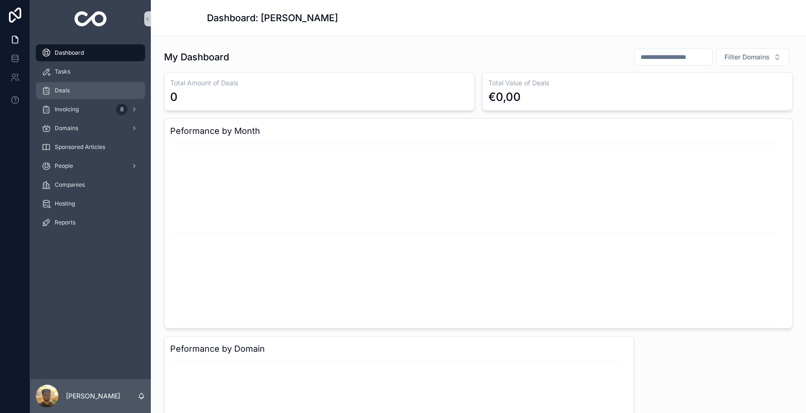  What do you see at coordinates (66, 128) in the screenshot?
I see `span: Domains` at bounding box center [66, 128].